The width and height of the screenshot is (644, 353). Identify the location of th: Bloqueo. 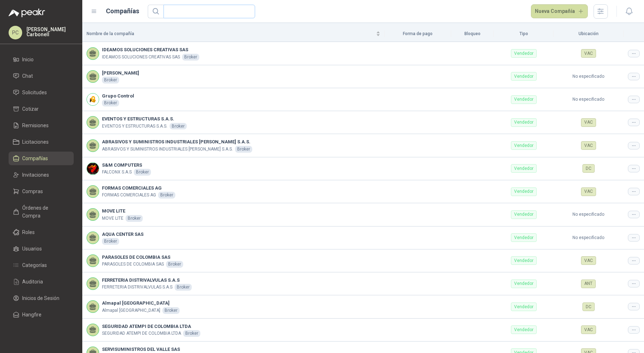
(473, 34).